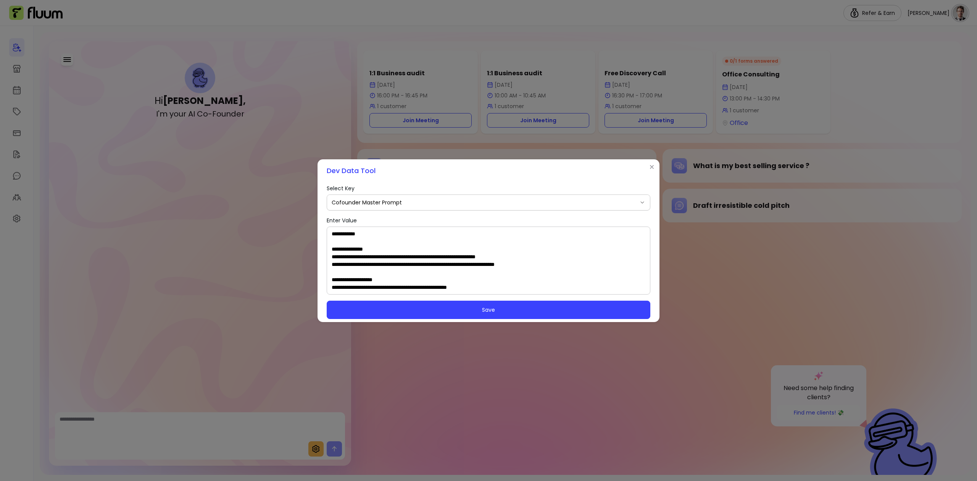 This screenshot has height=481, width=977. Describe the element at coordinates (652, 167) in the screenshot. I see `button: Close` at that location.